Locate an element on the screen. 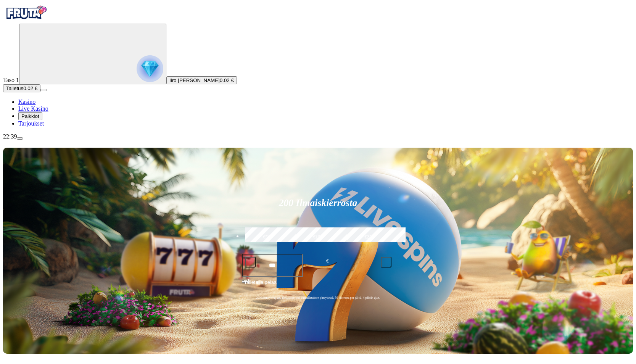 The width and height of the screenshot is (636, 364). span: Talleta ja pelaa is located at coordinates (260, 286).